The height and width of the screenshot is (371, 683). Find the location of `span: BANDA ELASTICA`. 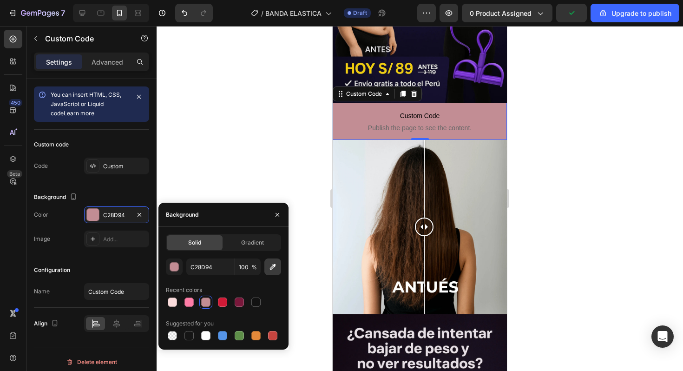

span: BANDA ELASTICA is located at coordinates (293, 13).